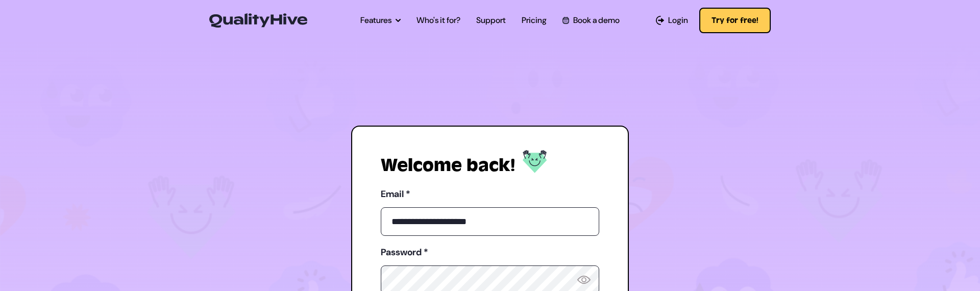 The height and width of the screenshot is (291, 980). Describe the element at coordinates (584, 280) in the screenshot. I see `img: Reveal Password` at that location.